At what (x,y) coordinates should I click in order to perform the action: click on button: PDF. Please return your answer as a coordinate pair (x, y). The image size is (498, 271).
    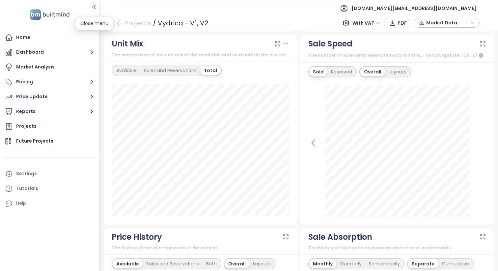
    Looking at the image, I should click on (397, 23).